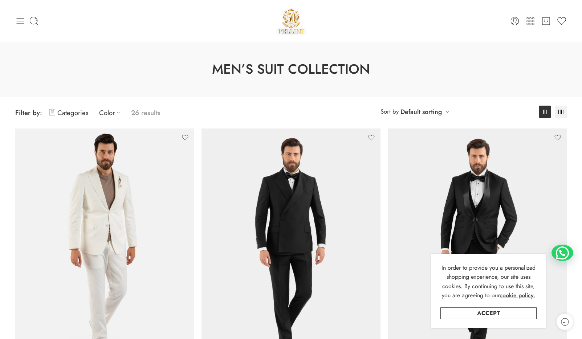 The image size is (582, 339). What do you see at coordinates (291, 21) in the screenshot?
I see `a: Pellini -` at bounding box center [291, 21].